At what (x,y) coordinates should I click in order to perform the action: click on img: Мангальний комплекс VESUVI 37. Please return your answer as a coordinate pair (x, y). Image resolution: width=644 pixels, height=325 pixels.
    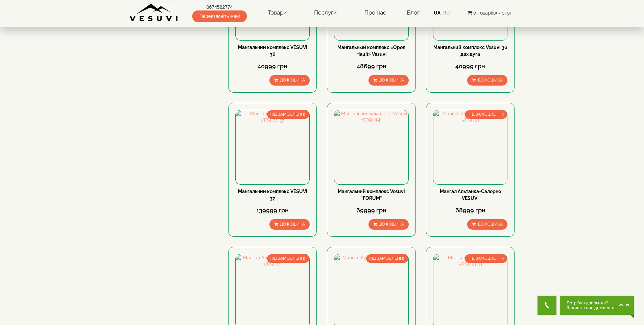
    Looking at the image, I should click on (273, 147).